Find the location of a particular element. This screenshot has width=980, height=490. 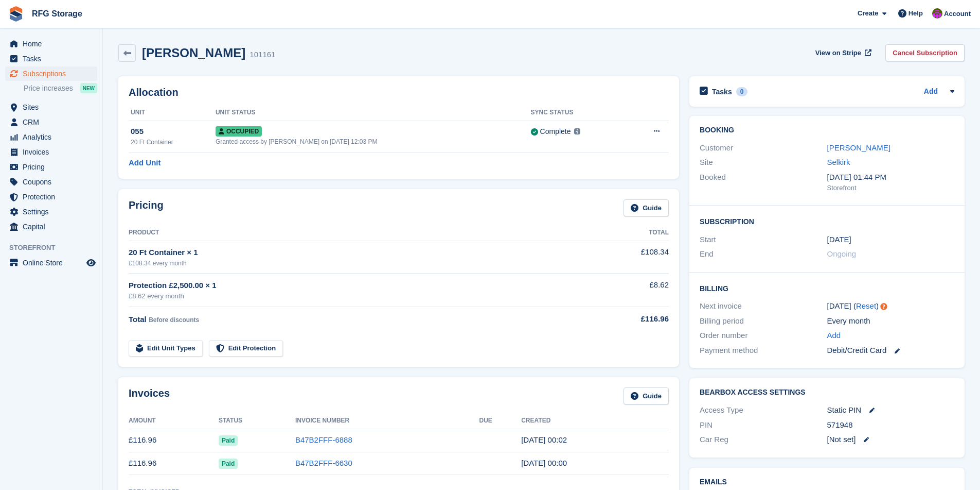

time: 2025-08-31 23:00:00 UTC is located at coordinates (839, 240).